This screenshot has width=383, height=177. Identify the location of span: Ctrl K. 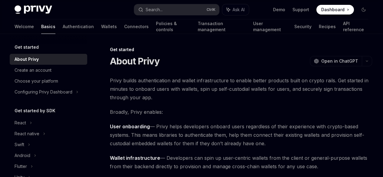
(211, 10).